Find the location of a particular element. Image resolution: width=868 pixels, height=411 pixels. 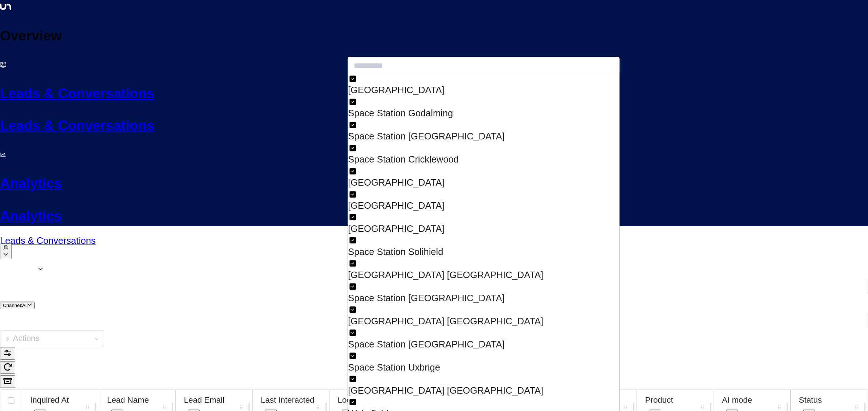

div: Status is located at coordinates (826, 401).